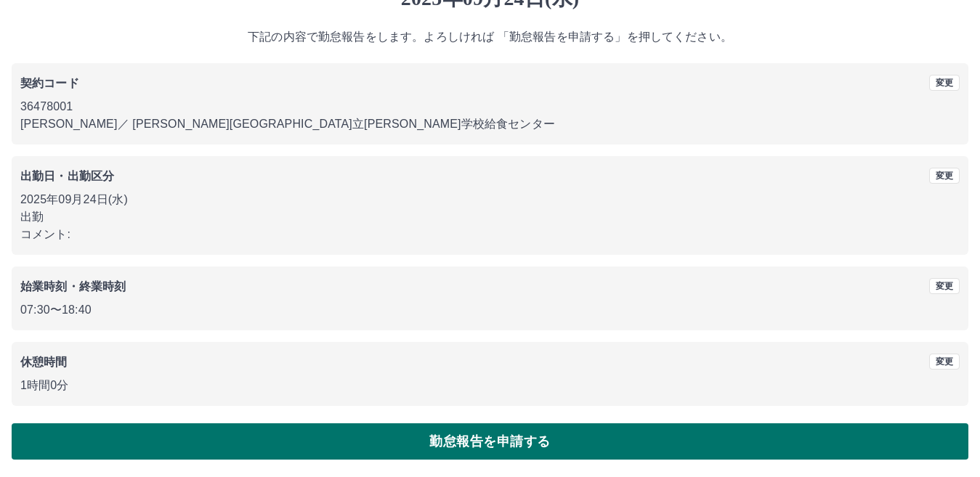  What do you see at coordinates (489, 200) in the screenshot?
I see `p: 2025年09月24日(水)` at bounding box center [489, 200].